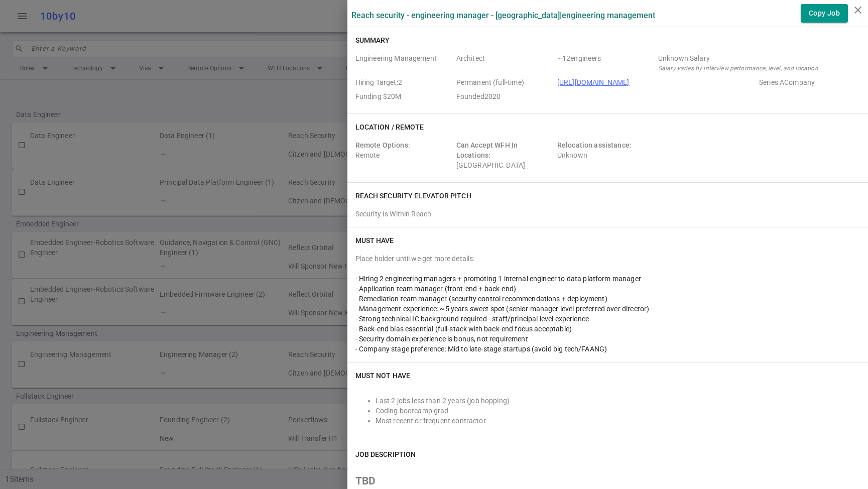 This screenshot has height=489, width=868. Describe the element at coordinates (472, 319) in the screenshot. I see `span: - Strong technical IC background required - staff/principal level experience` at that location.